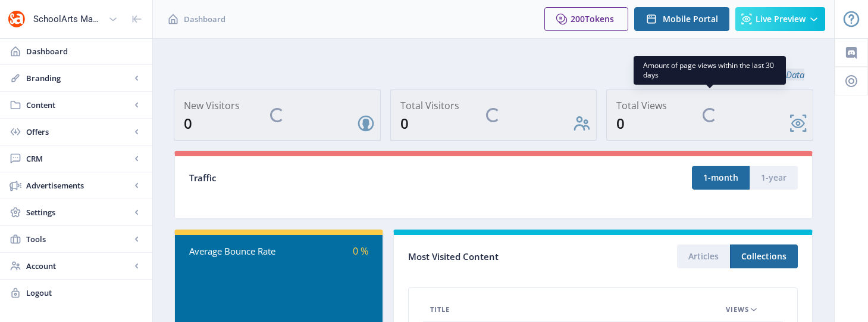 This screenshot has height=322, width=868. What do you see at coordinates (79, 266) in the screenshot?
I see `span: Account` at bounding box center [79, 266].